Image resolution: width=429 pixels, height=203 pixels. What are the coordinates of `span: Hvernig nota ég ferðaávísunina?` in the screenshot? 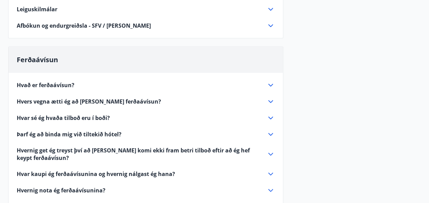 It's located at (61, 190).